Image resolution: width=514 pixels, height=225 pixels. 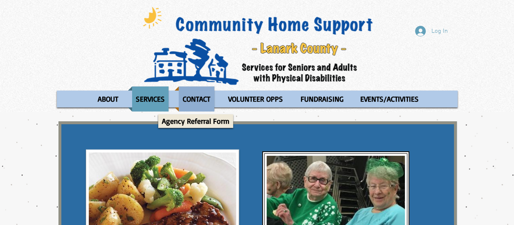 What do you see at coordinates (196, 121) in the screenshot?
I see `a: Agency Referral Form` at bounding box center [196, 121].